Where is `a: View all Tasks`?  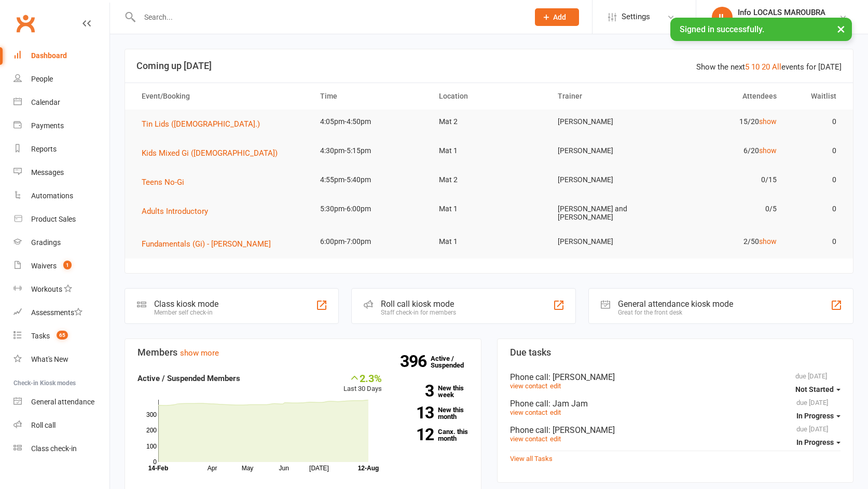 a: View all Tasks is located at coordinates (531, 459).